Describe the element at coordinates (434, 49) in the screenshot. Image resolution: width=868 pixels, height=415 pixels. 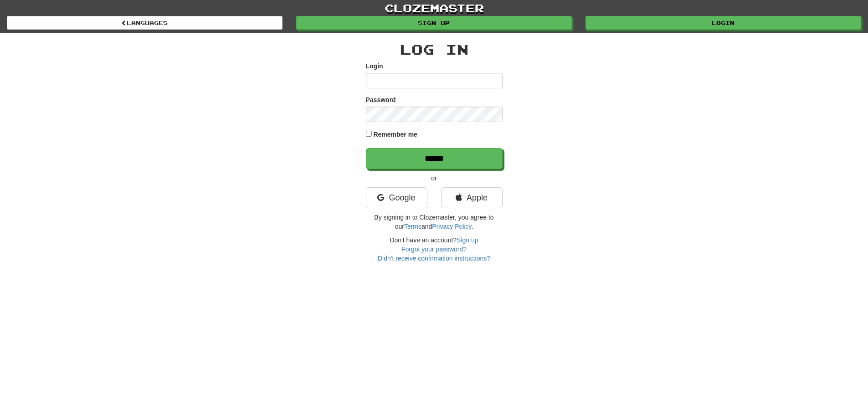
I see `h2: Log In` at that location.